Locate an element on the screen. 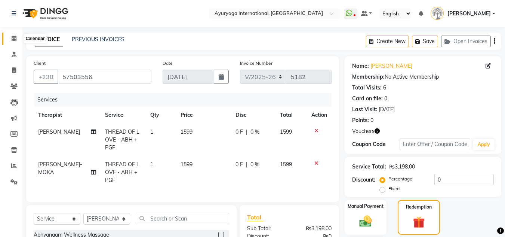  th: Price is located at coordinates (203, 115).